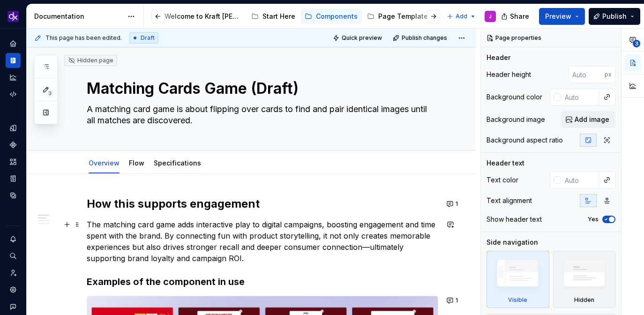 This screenshot has width=644, height=315. I want to click on a: Overview, so click(104, 163).